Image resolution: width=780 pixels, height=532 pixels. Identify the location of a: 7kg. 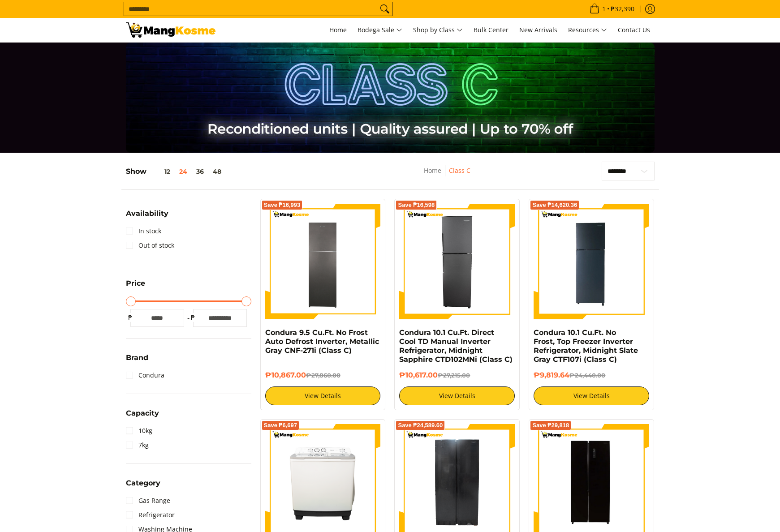
(137, 445).